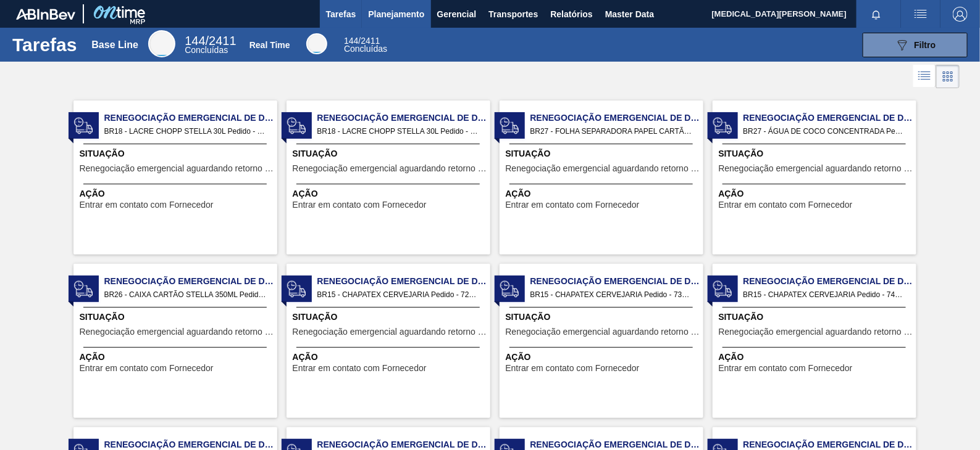  What do you see at coordinates (44, 44) in the screenshot?
I see `h1: Tarefas` at bounding box center [44, 44].